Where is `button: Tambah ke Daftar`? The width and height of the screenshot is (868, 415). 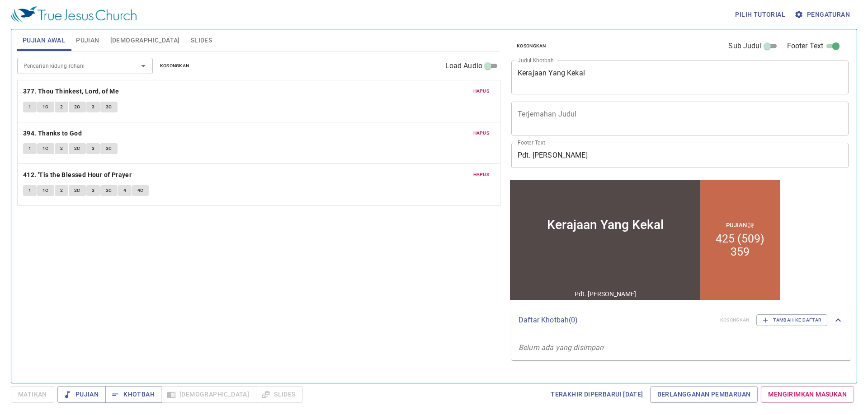
button: Tambah ke Daftar is located at coordinates (792, 320).